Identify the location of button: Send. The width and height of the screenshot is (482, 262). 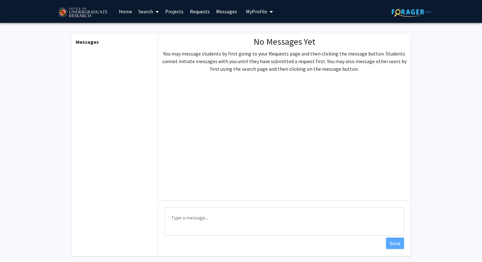
(395, 243).